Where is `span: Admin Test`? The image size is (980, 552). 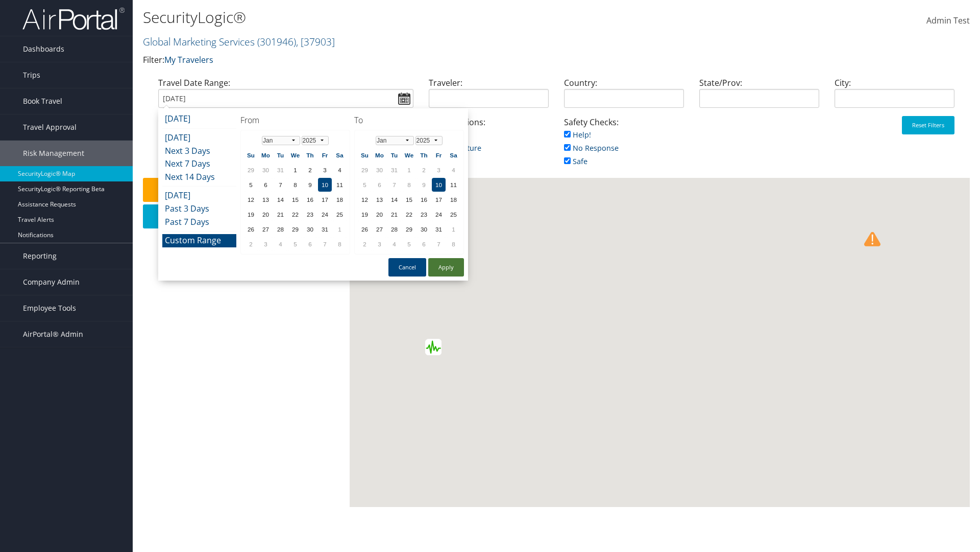
span: Admin Test is located at coordinates (948, 20).